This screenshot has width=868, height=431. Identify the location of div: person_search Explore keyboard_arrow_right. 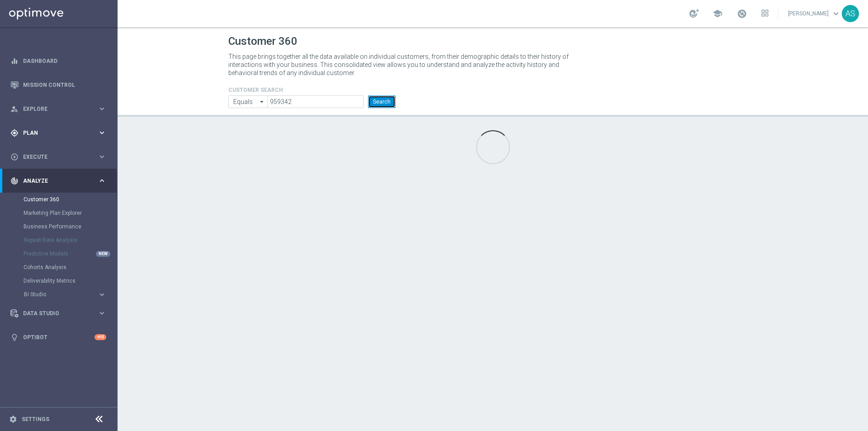
(58, 109).